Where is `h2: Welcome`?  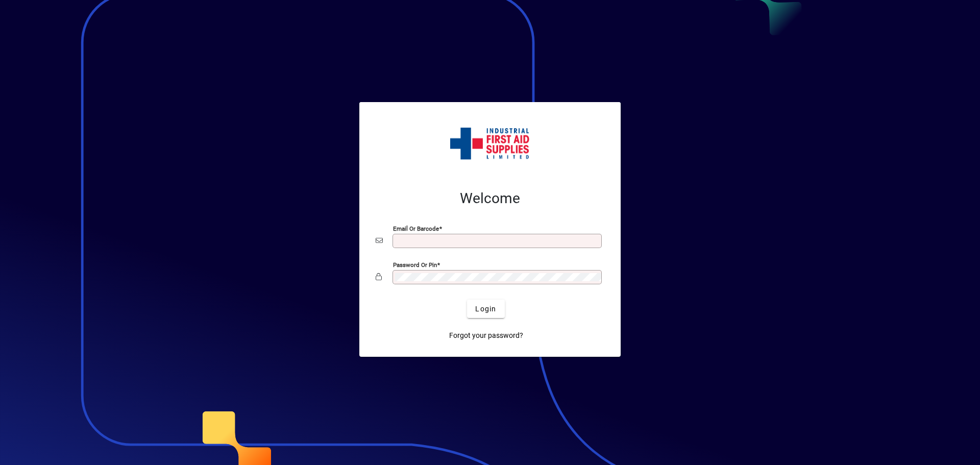
h2: Welcome is located at coordinates (490, 198).